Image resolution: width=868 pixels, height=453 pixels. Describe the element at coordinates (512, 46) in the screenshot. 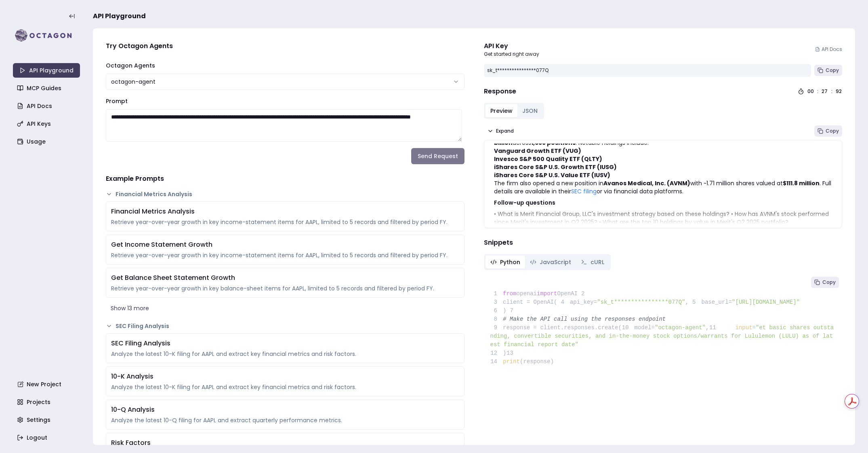

I see `div: API Key` at that location.